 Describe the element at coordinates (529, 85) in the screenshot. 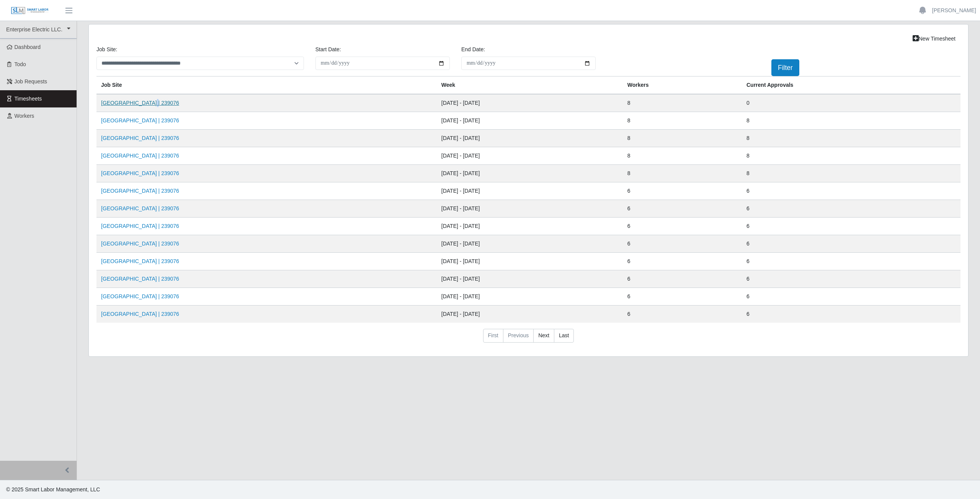

I see `th: Week` at that location.